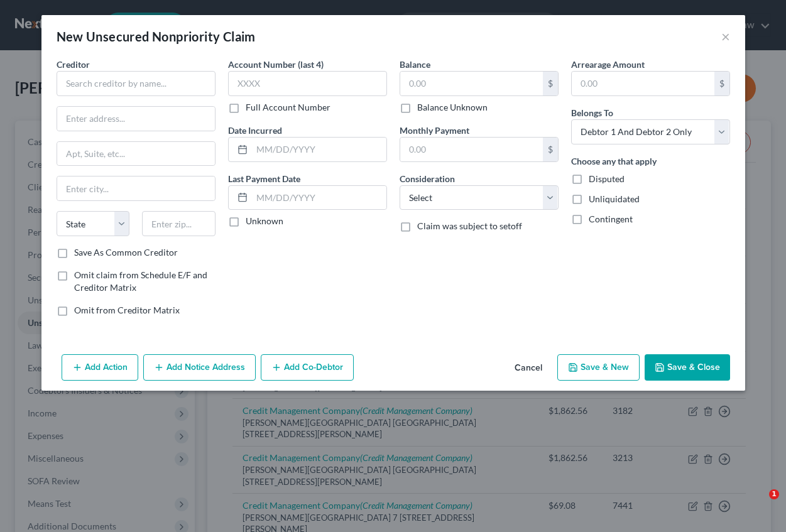  I want to click on label: Arrearage Amount, so click(607, 64).